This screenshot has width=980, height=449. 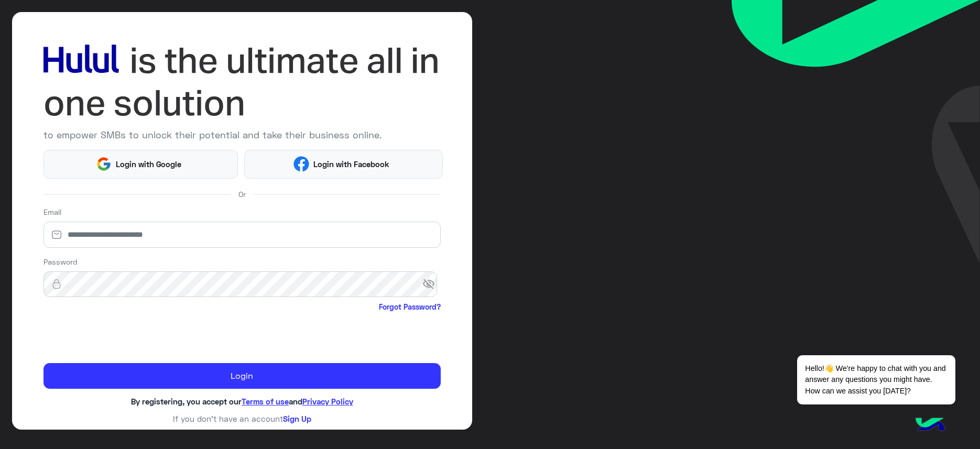 What do you see at coordinates (60, 261) in the screenshot?
I see `label: Password` at bounding box center [60, 261].